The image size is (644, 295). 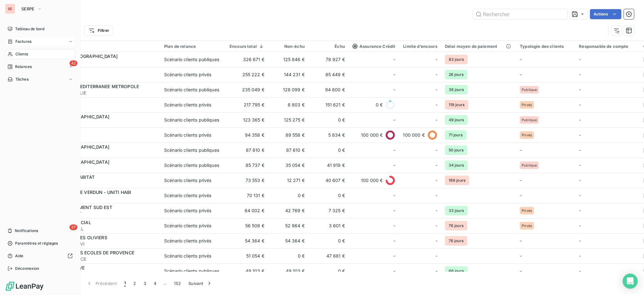 What do you see at coordinates (100, 93) in the screenshot?
I see `span: 41METMONTPELLIE` at bounding box center [100, 93].